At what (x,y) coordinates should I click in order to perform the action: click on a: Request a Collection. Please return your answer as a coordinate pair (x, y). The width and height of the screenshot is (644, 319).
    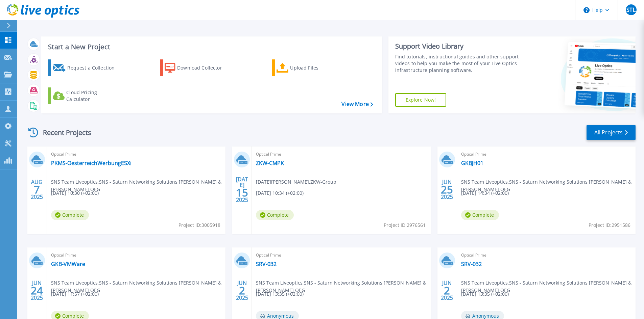
    Looking at the image, I should click on (85, 68).